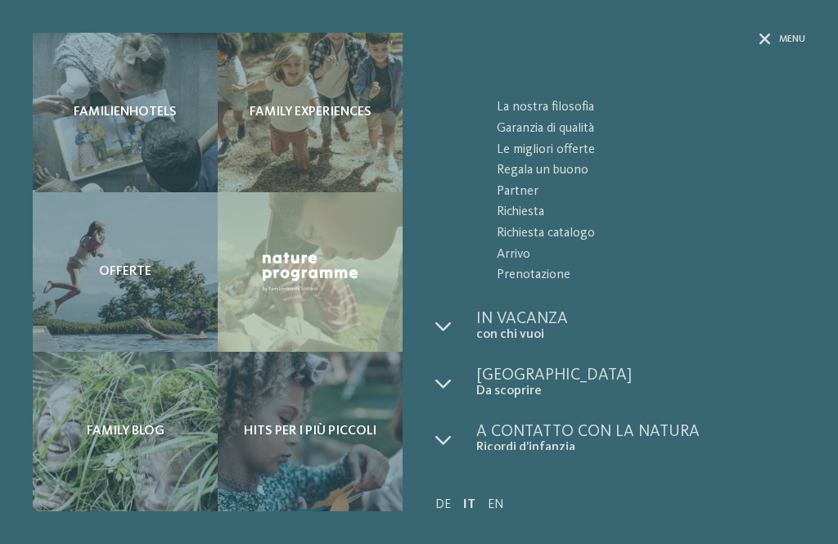  What do you see at coordinates (443, 505) in the screenshot?
I see `a: DE` at bounding box center [443, 505].